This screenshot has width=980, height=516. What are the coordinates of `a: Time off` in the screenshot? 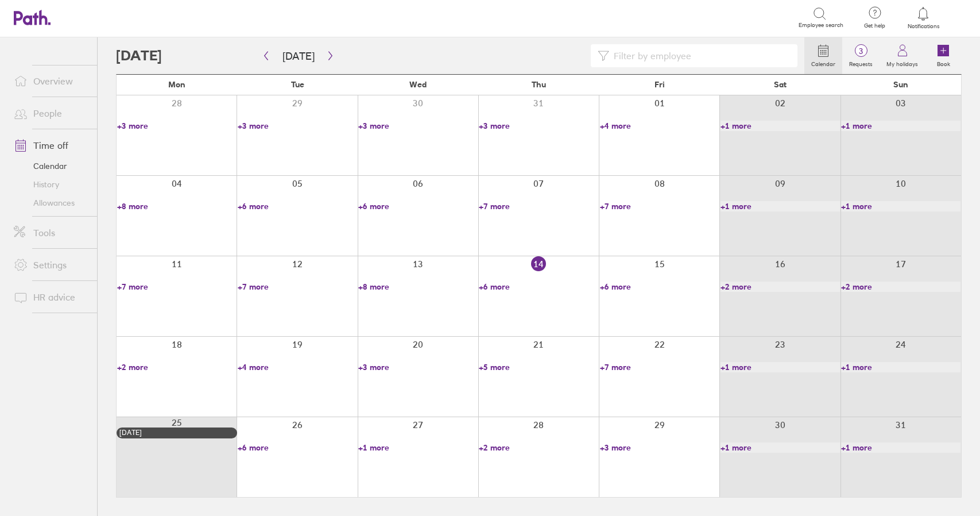 It's located at (50, 145).